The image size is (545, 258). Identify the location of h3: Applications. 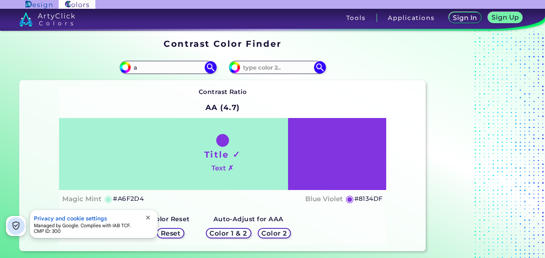
(411, 18).